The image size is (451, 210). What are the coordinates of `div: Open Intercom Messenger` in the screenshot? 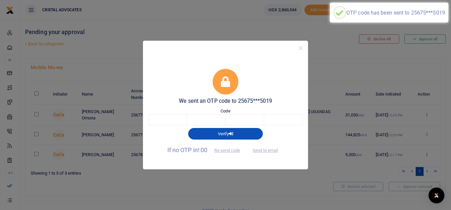 It's located at (436, 195).